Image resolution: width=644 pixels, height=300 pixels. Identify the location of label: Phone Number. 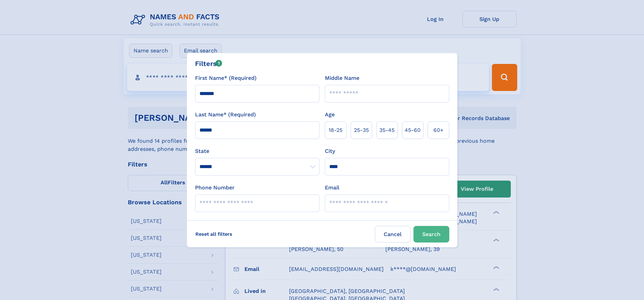
(215, 188).